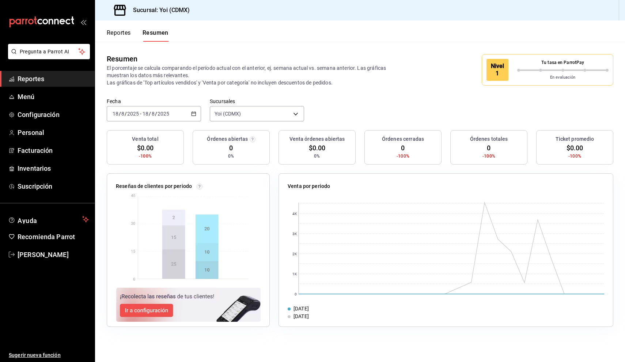 The height and width of the screenshot is (362, 625). Describe the element at coordinates (295, 213) in the screenshot. I see `text: 4K` at that location.